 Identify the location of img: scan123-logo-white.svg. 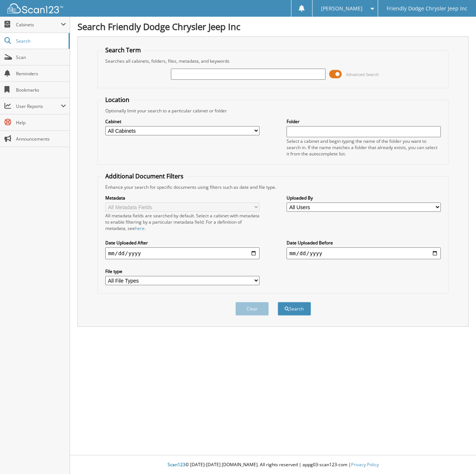
(35, 8).